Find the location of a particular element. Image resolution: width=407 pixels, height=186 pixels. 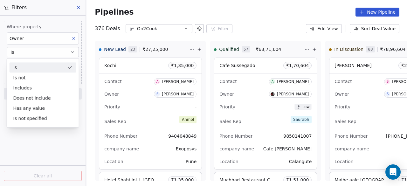

span: Kochi is located at coordinates (110, 66).